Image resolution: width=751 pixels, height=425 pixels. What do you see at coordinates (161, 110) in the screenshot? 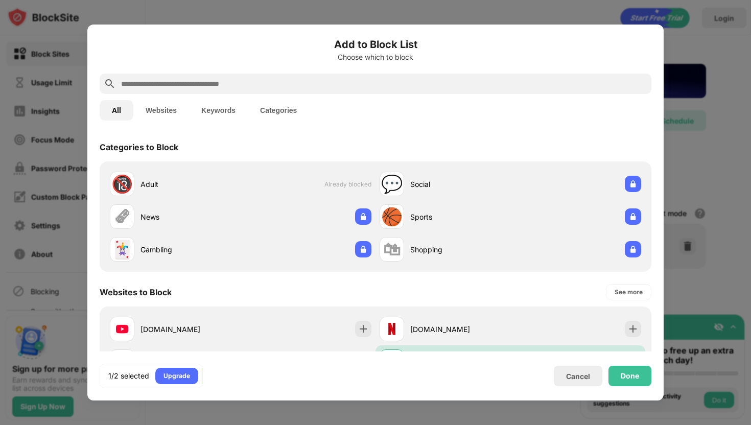
I see `button: Websites` at bounding box center [161, 110].